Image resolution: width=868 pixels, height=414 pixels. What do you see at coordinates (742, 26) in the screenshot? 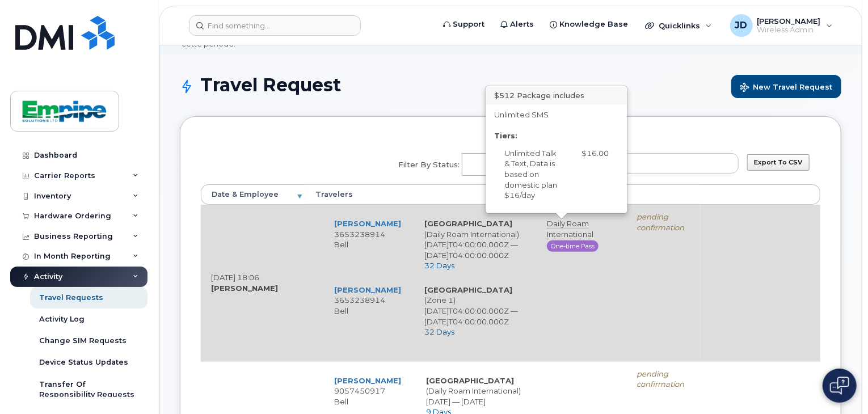
I see `span: JD` at bounding box center [742, 26].